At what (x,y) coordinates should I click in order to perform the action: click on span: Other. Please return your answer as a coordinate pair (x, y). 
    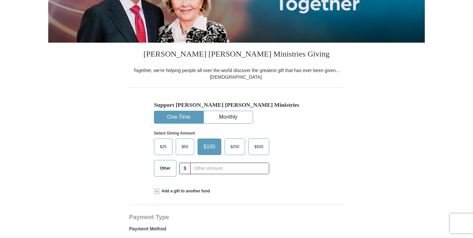
    Looking at the image, I should click on (165, 168).